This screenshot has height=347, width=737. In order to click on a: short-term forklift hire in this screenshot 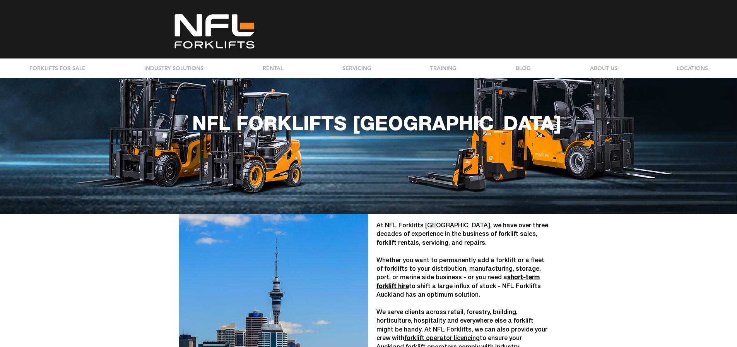, I will do `click(458, 282)`.